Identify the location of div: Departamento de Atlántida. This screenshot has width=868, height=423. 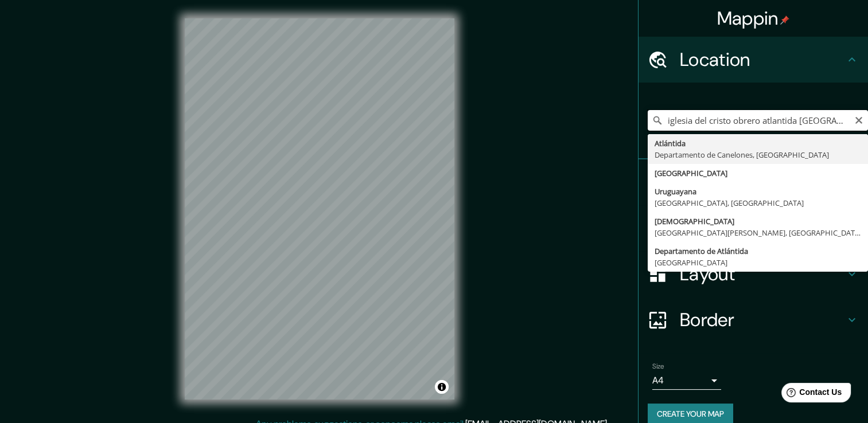
(758, 251).